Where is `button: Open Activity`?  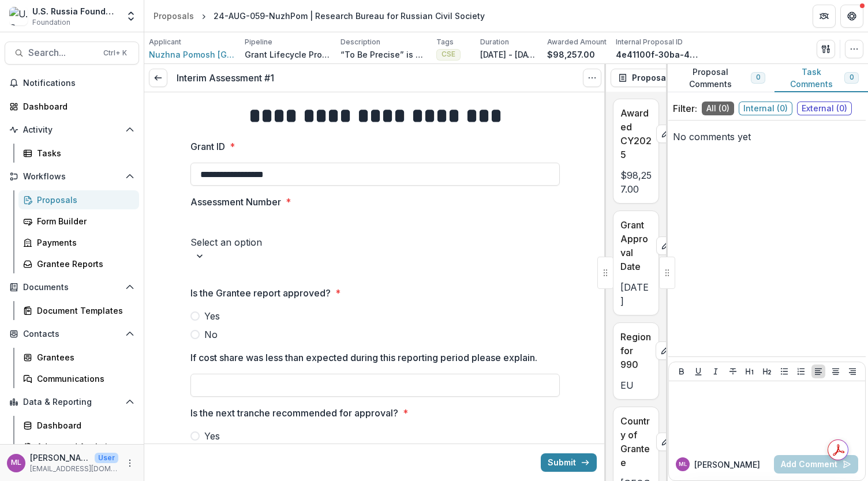
button: Open Activity is located at coordinates (72, 130).